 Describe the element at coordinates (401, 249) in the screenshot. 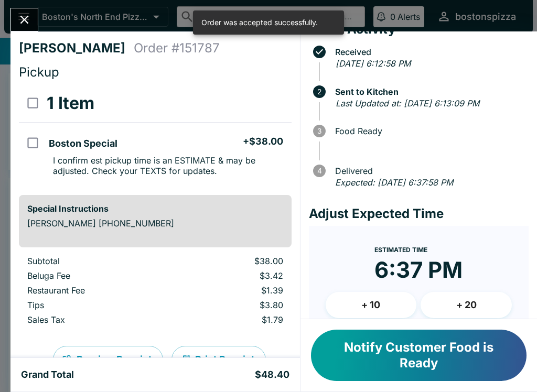

I see `span: Estimated Time` at that location.